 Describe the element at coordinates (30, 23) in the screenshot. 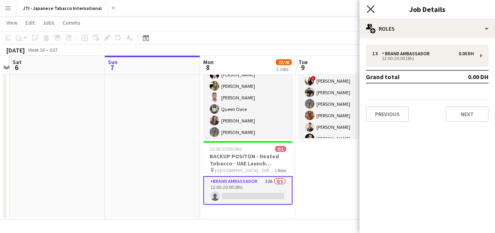

I see `a: Edit` at that location.